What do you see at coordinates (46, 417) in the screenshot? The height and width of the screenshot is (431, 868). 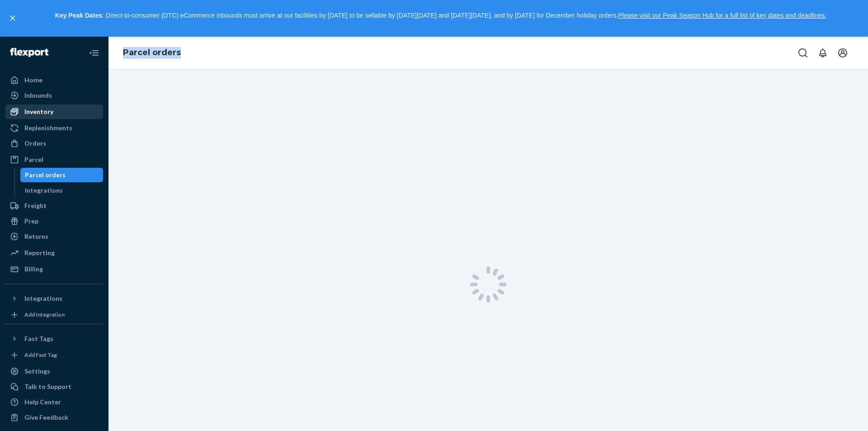 I see `div: Give Feedback` at bounding box center [46, 417].